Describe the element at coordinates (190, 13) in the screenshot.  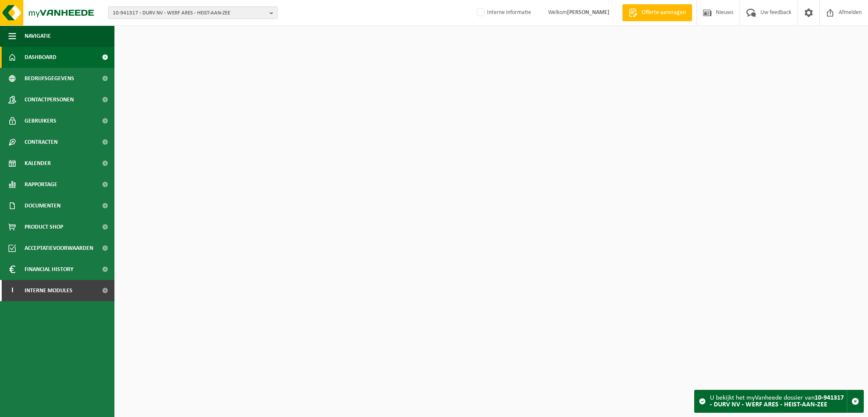
I see `span: 10-941317 - DURV NV - WERF ARES - HEIST-AAN-ZEE` at that location.